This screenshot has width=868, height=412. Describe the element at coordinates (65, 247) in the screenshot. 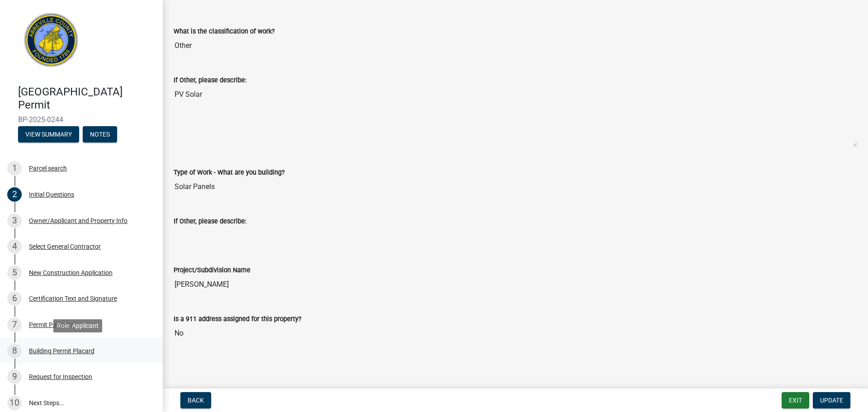

I see `div: Select General Contractor` at that location.